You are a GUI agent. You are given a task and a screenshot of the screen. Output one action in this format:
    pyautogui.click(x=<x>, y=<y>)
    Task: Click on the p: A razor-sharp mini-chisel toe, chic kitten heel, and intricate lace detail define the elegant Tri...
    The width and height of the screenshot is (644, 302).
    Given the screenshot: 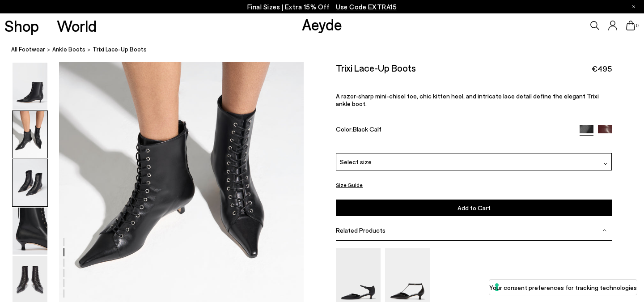 What is the action you would take?
    pyautogui.click(x=474, y=100)
    